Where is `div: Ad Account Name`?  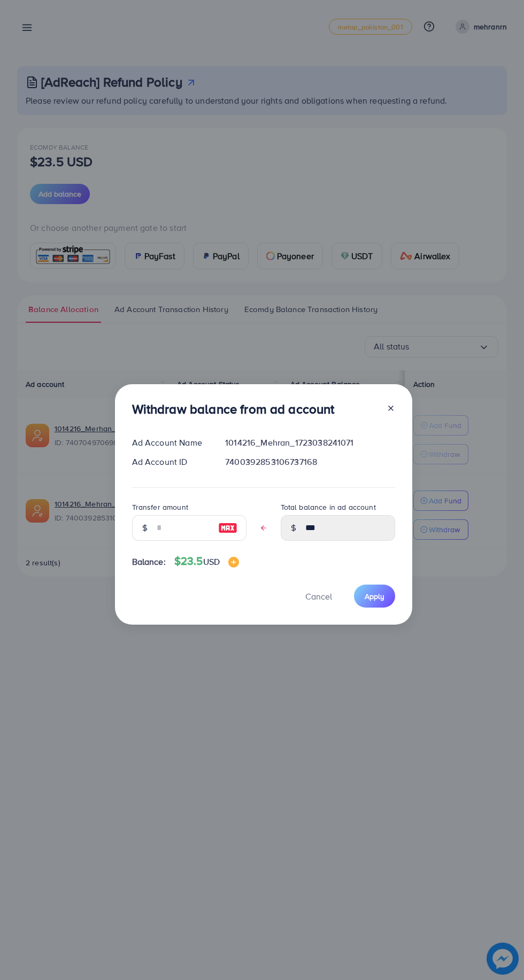 div: Ad Account Name is located at coordinates (170, 443).